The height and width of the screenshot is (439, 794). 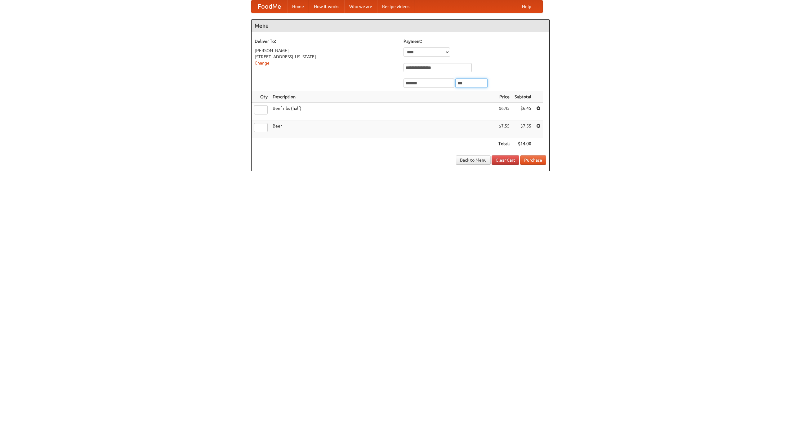 What do you see at coordinates (383, 129) in the screenshot?
I see `td: Beer` at bounding box center [383, 129].